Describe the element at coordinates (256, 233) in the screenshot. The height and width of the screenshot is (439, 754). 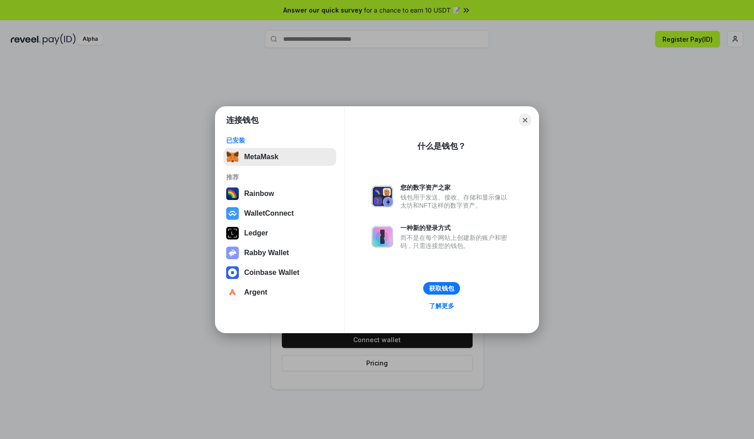
I see `div: Ledger` at that location.